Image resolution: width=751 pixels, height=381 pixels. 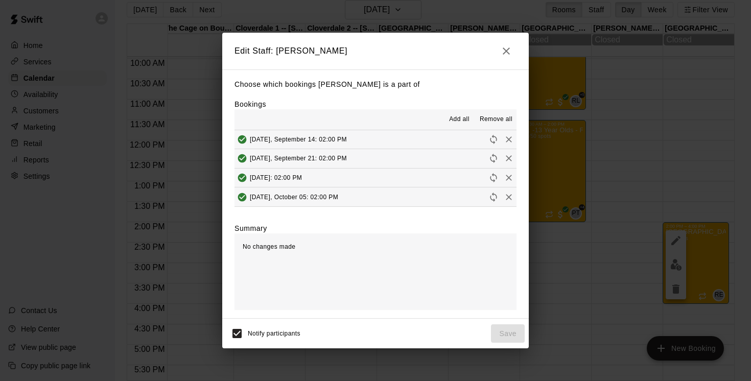 What do you see at coordinates (269, 247) in the screenshot?
I see `span: No changes made` at bounding box center [269, 247].